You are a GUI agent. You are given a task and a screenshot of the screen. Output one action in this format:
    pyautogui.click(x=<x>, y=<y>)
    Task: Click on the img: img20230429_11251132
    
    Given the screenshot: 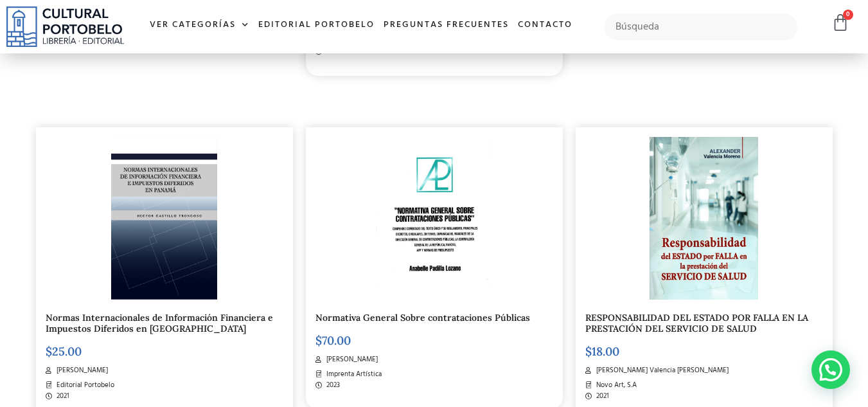 What is the action you would take?
    pyautogui.click(x=704, y=218)
    